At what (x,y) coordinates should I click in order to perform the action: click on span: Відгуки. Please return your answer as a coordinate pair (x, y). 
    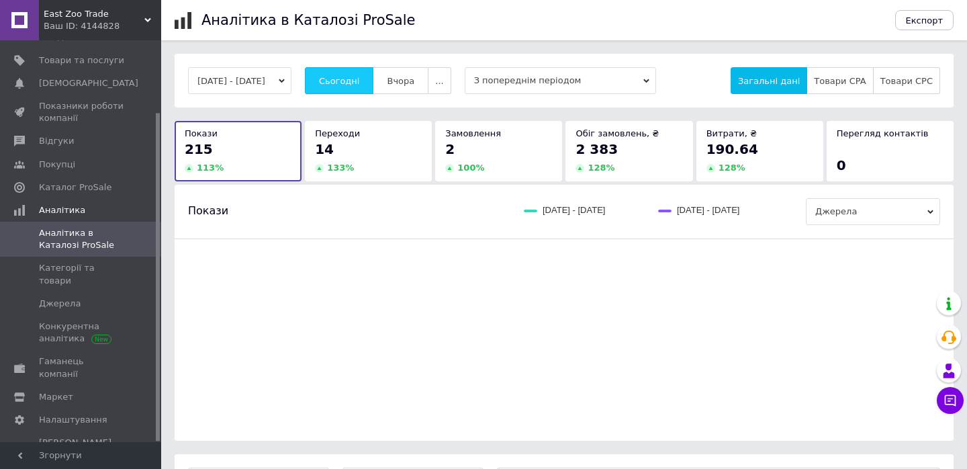
    Looking at the image, I should click on (56, 141).